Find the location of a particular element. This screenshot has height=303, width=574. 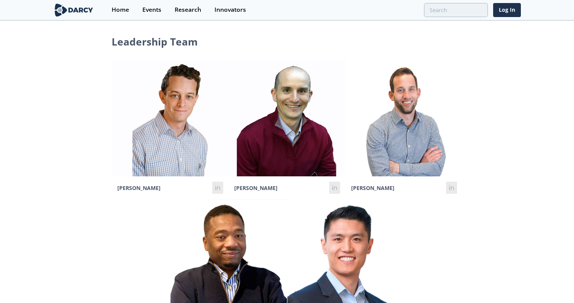

div: Events is located at coordinates (152, 10).